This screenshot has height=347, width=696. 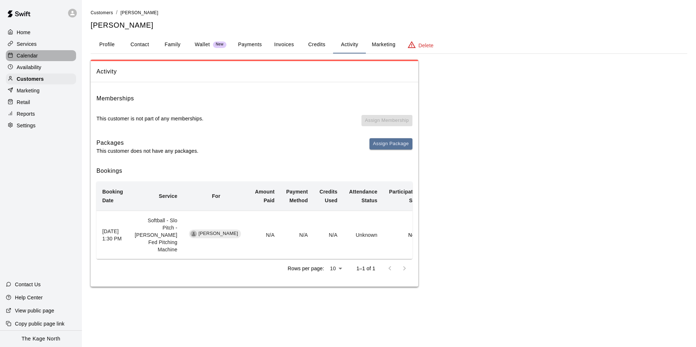 I want to click on nav: breadcrumb, so click(x=389, y=13).